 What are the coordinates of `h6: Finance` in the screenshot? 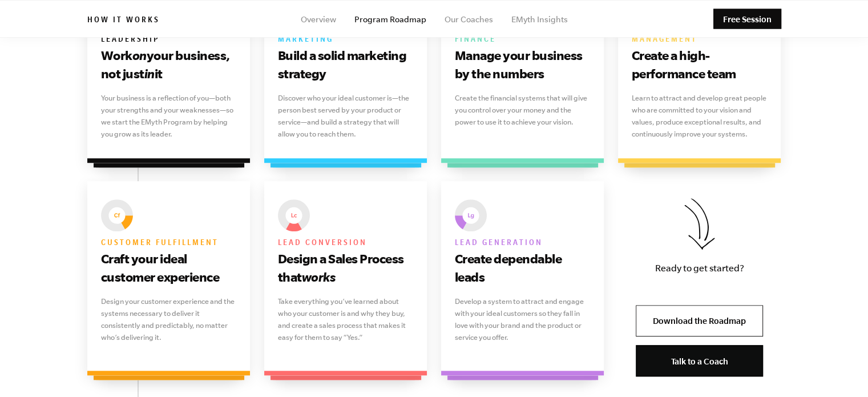 It's located at (523, 39).